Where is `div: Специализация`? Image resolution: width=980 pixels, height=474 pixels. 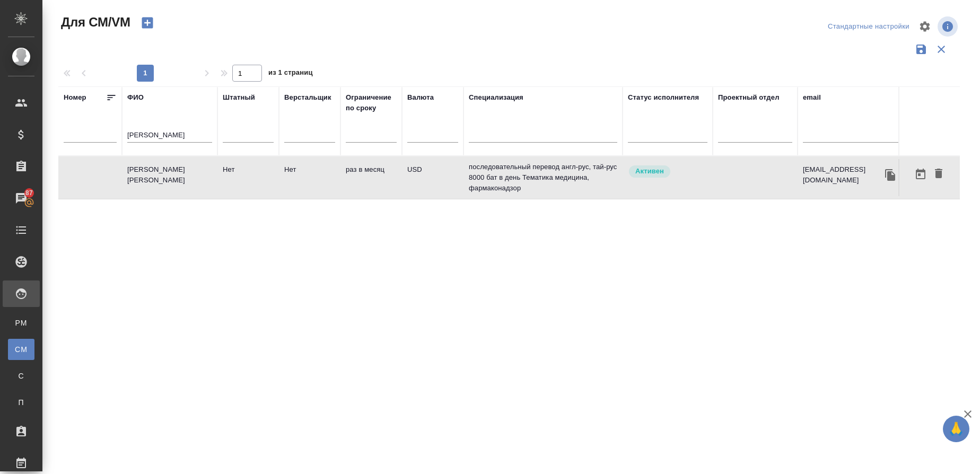 div: Специализация is located at coordinates (496, 98).